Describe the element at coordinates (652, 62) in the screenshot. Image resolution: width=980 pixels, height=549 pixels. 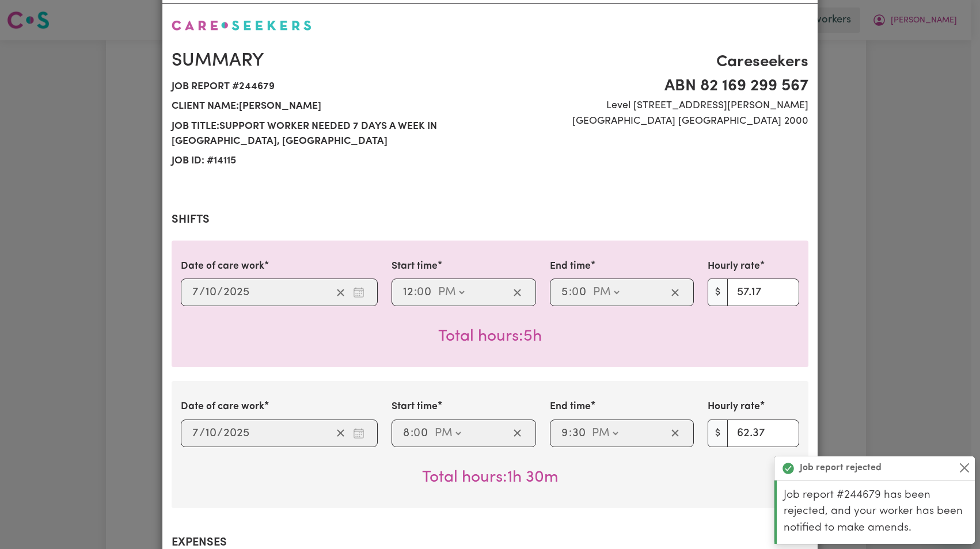
I see `span: Careseekers` at that location.